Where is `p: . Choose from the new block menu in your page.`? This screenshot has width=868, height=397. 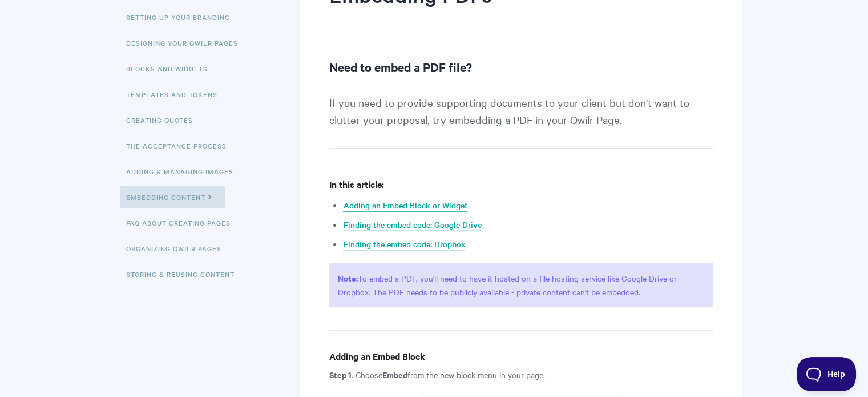
p: . Choose from the new block menu in your page. is located at coordinates (520, 374).